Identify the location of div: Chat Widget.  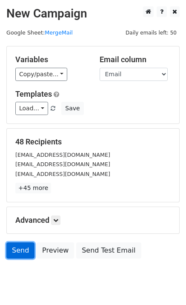
(165, 284).